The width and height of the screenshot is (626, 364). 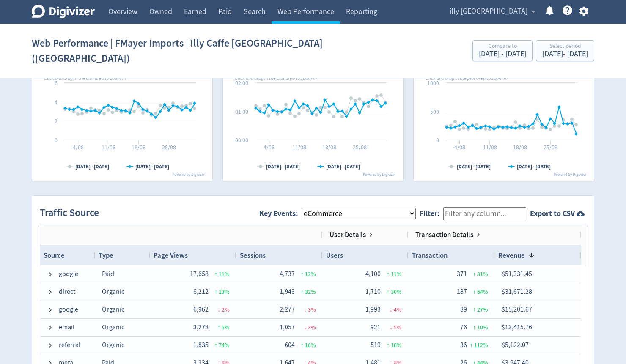 What do you see at coordinates (481, 345) in the screenshot?
I see `span: 112 %` at bounding box center [481, 345].